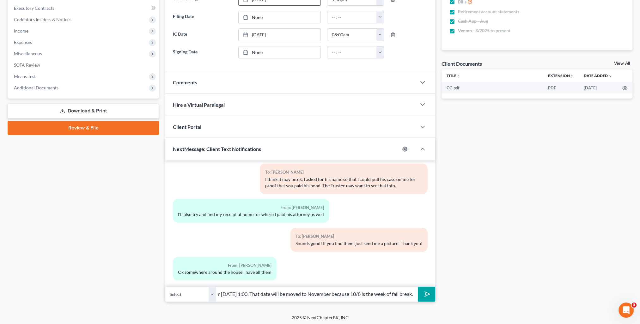  What do you see at coordinates (84, 8) in the screenshot?
I see `a: Executory Contracts` at bounding box center [84, 8].